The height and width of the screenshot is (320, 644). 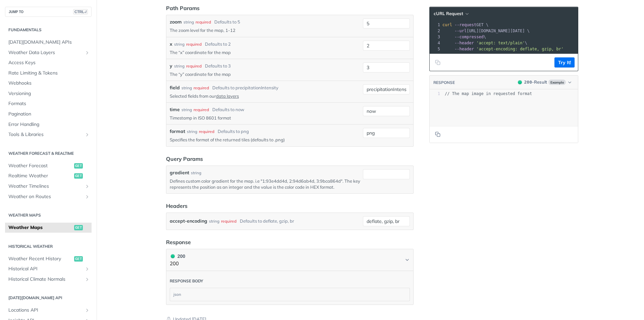 What do you see at coordinates (48, 104) in the screenshot?
I see `a: Formats` at bounding box center [48, 104].